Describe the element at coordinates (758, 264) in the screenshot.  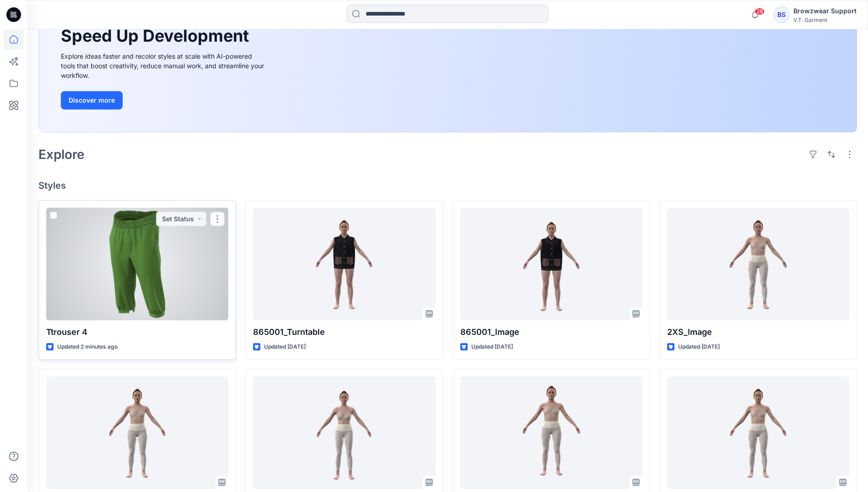
I see `a: 2XS_lmage` at that location.